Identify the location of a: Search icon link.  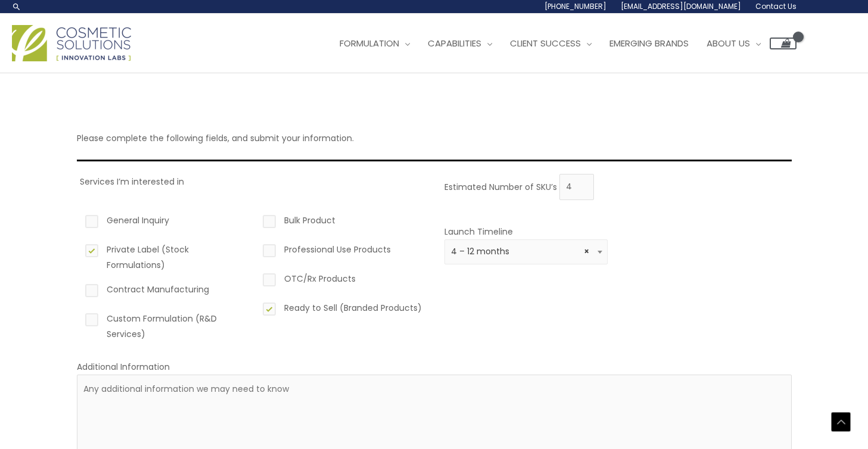
(16, 6).